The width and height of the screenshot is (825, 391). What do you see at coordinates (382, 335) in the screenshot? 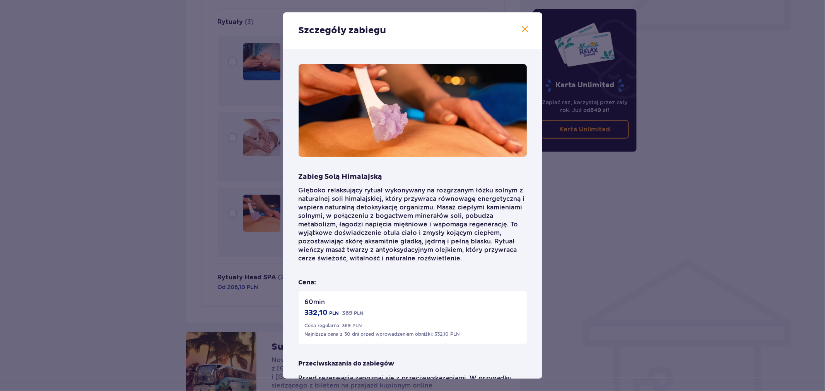
I see `p: Najniższa cena z 30 dni przed wprowadzeniem obniżki: 332,10 PLN` at bounding box center [382, 335].